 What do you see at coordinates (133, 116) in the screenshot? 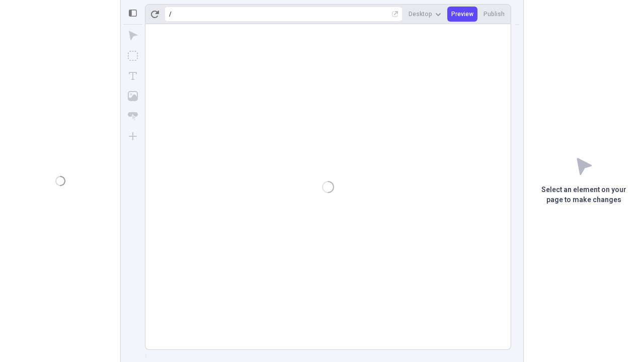
I see `button: Button` at bounding box center [133, 116].